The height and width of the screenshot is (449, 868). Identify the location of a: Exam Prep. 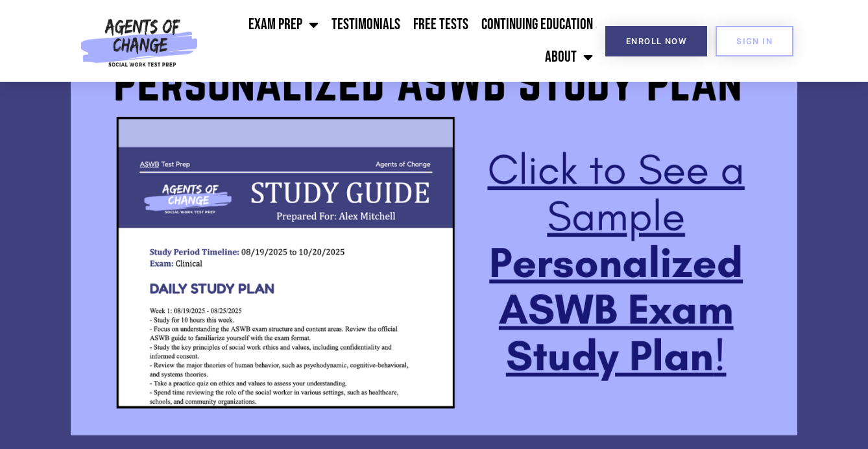
(284, 25).